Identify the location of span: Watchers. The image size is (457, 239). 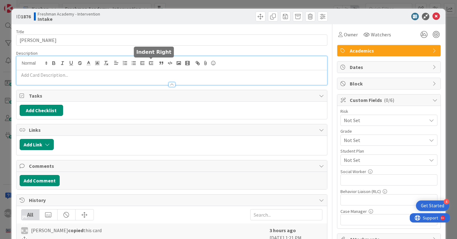
(381, 35).